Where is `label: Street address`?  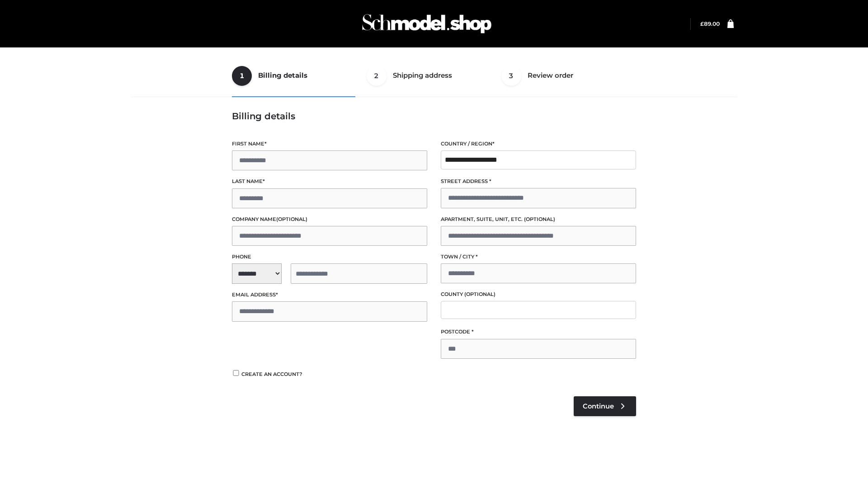 label: Street address is located at coordinates (538, 181).